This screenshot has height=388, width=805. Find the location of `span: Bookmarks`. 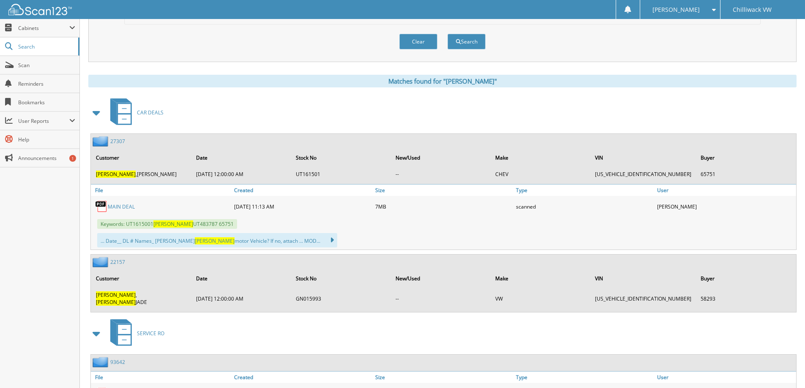

span: Bookmarks is located at coordinates (46, 102).